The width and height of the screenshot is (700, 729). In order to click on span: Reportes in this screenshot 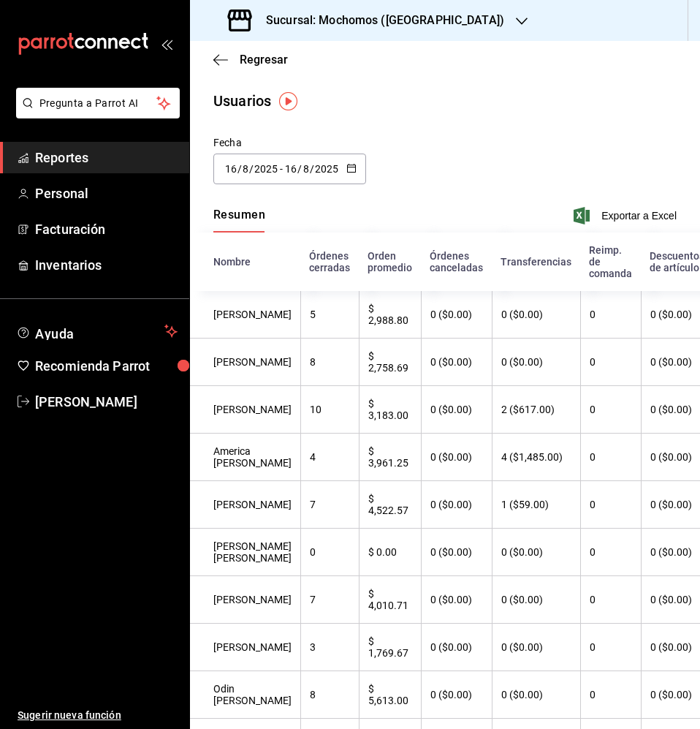, I will do `click(106, 157)`.